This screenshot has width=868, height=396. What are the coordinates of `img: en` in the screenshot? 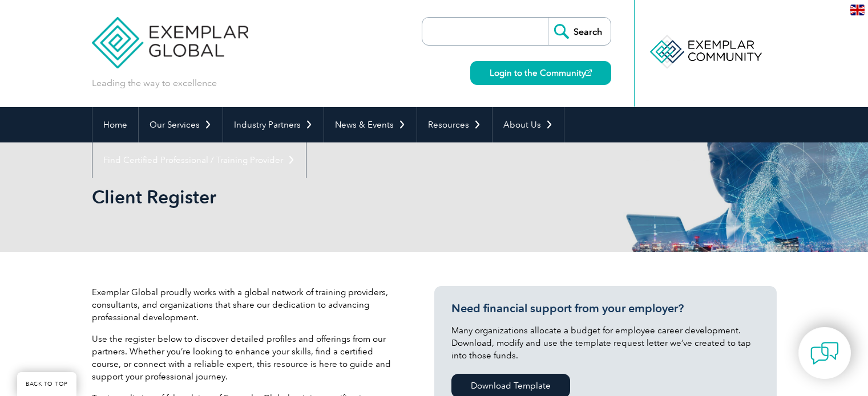 It's located at (857, 10).